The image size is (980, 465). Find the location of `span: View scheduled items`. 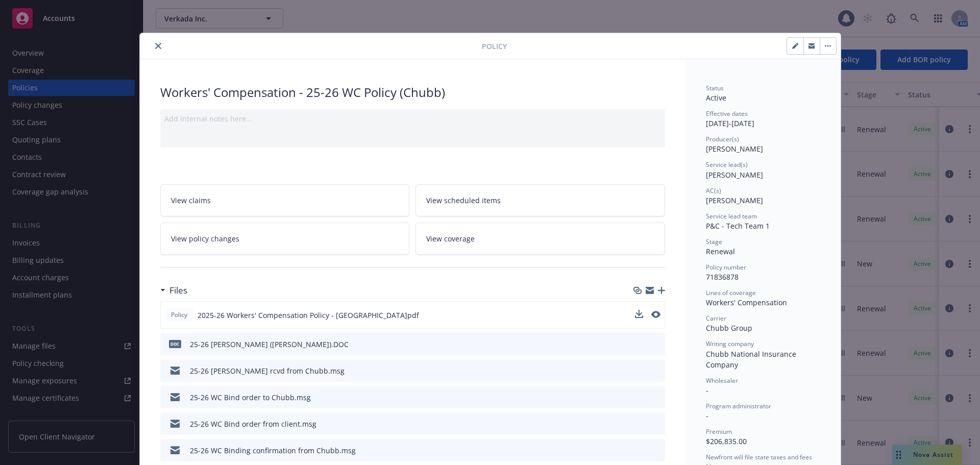

span: View scheduled items is located at coordinates (464, 200).